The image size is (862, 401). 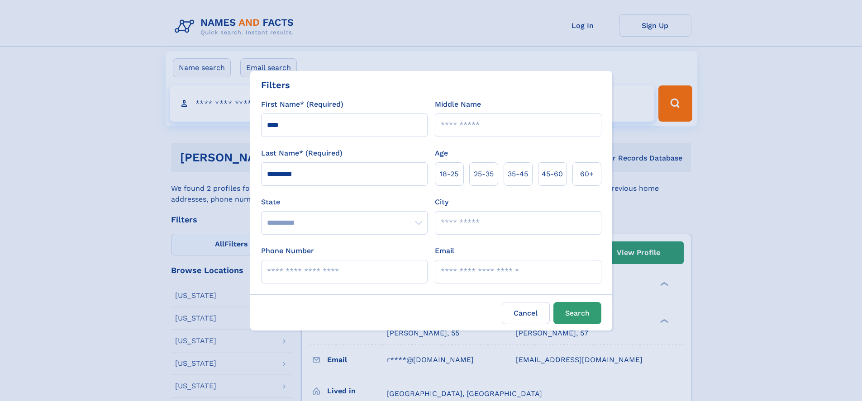 What do you see at coordinates (302, 153) in the screenshot?
I see `label: Last Name* (Required)` at bounding box center [302, 153].